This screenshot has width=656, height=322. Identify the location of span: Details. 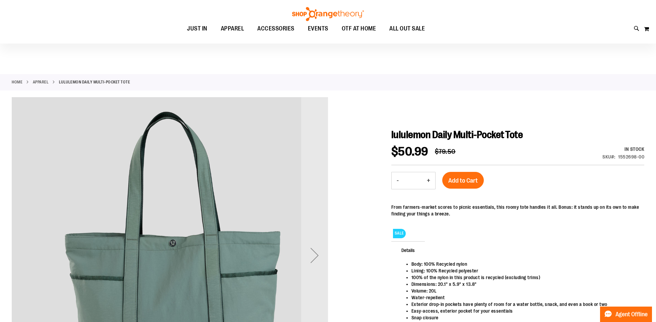
(408, 250).